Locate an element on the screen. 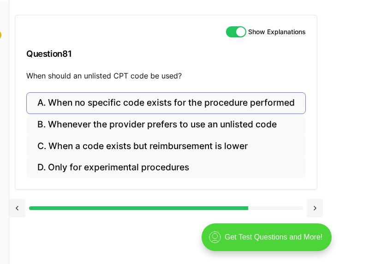 The width and height of the screenshot is (369, 264). label: Show Explanations is located at coordinates (276, 32).